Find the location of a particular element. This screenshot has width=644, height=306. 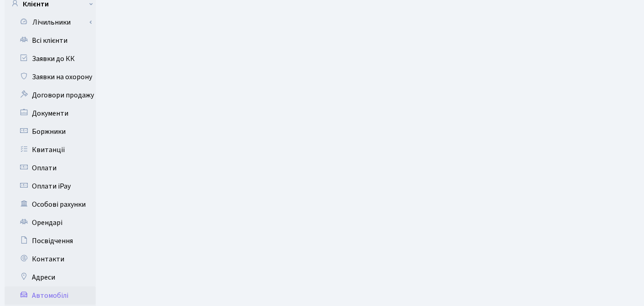

a: Контакти is located at coordinates (50, 259).